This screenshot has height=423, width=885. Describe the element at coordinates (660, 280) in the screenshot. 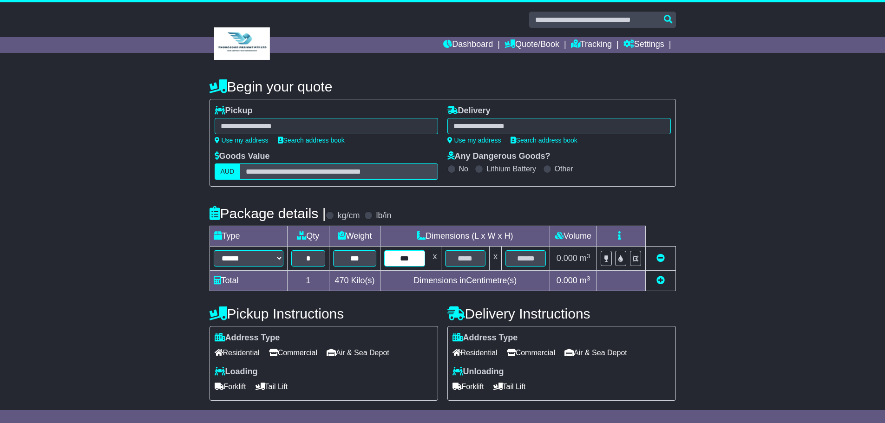

I see `a: Add new item` at that location.